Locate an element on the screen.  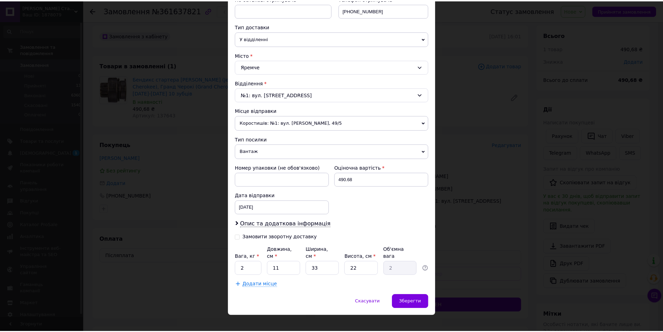
div: Замовити зворотну доставку is located at coordinates (282, 237).